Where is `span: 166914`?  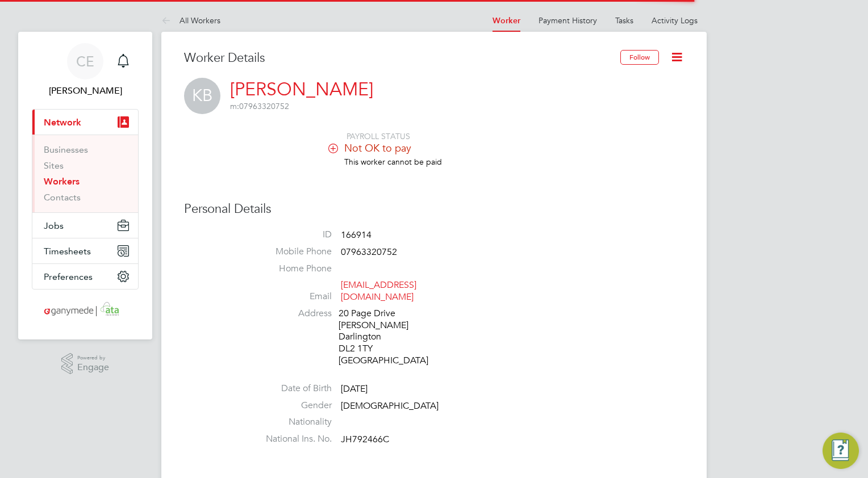
span: 166914 is located at coordinates (356, 235).